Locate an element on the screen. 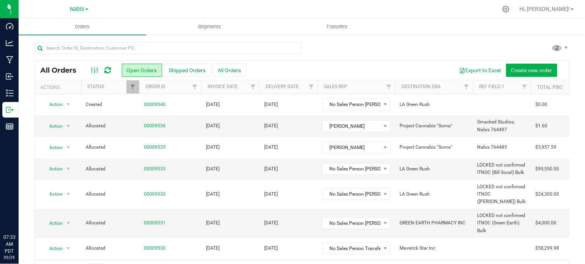  a: Orders is located at coordinates (82, 27).